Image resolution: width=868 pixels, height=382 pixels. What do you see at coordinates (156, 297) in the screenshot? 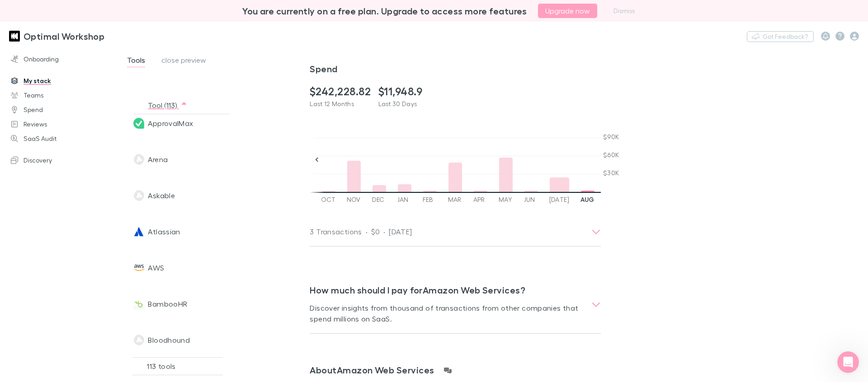
I see `span: neutral face reaction` at bounding box center [156, 297].